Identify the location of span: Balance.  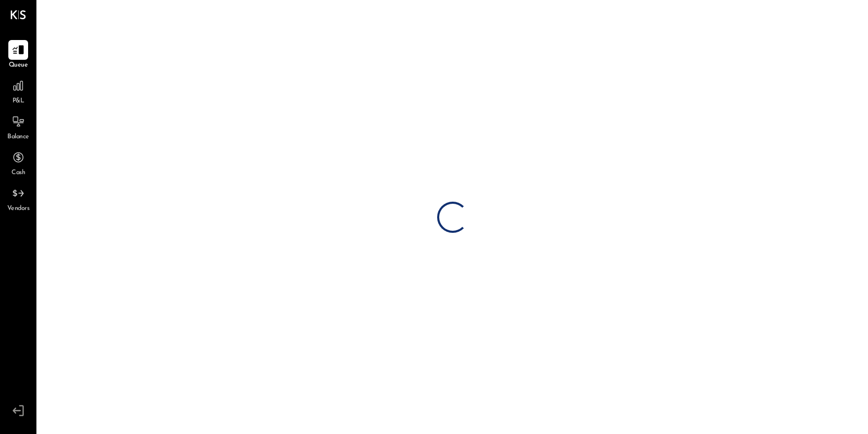
(18, 137).